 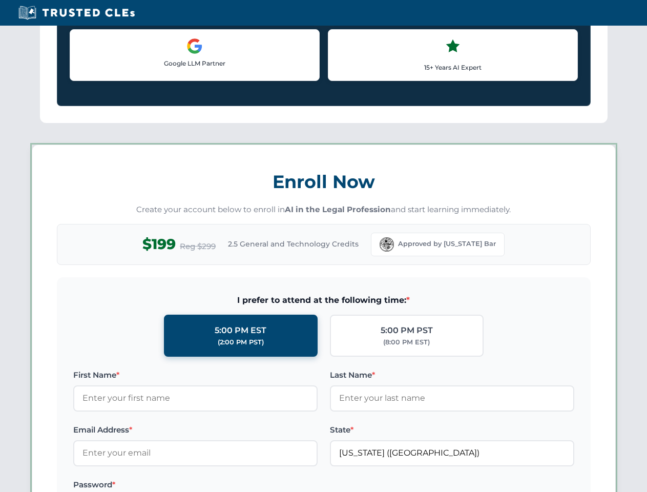 I want to click on img: Google, so click(x=195, y=46).